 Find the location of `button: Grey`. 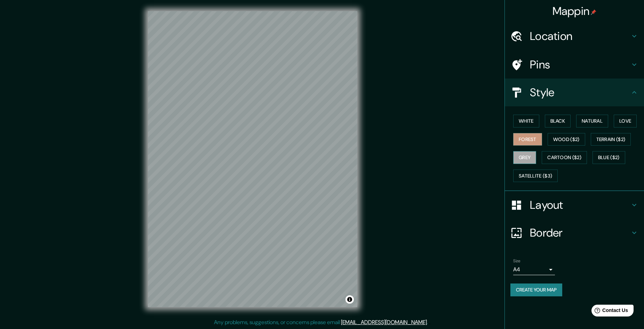

button: Grey is located at coordinates (525, 158).